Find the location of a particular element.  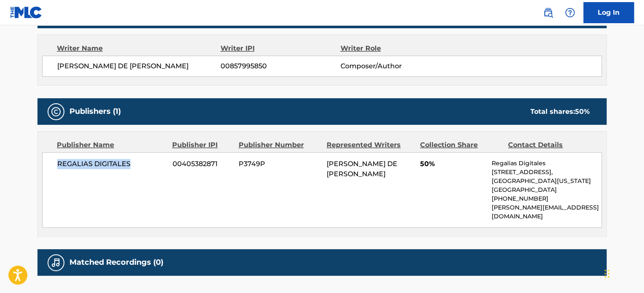

a: Log In is located at coordinates (608, 13).